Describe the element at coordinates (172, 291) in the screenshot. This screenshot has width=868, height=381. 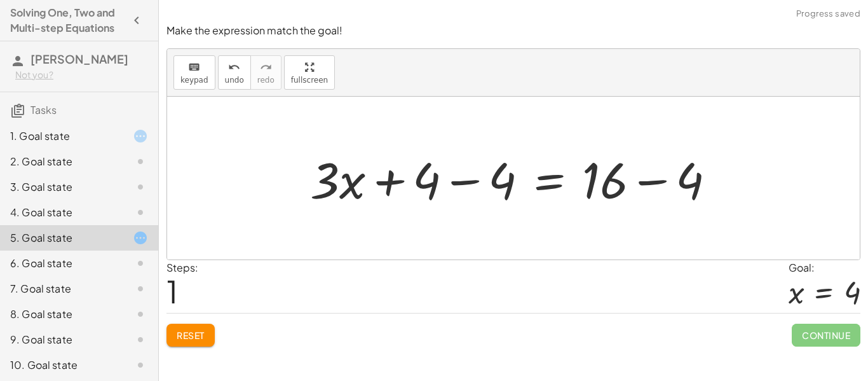
I see `span: 1` at that location.